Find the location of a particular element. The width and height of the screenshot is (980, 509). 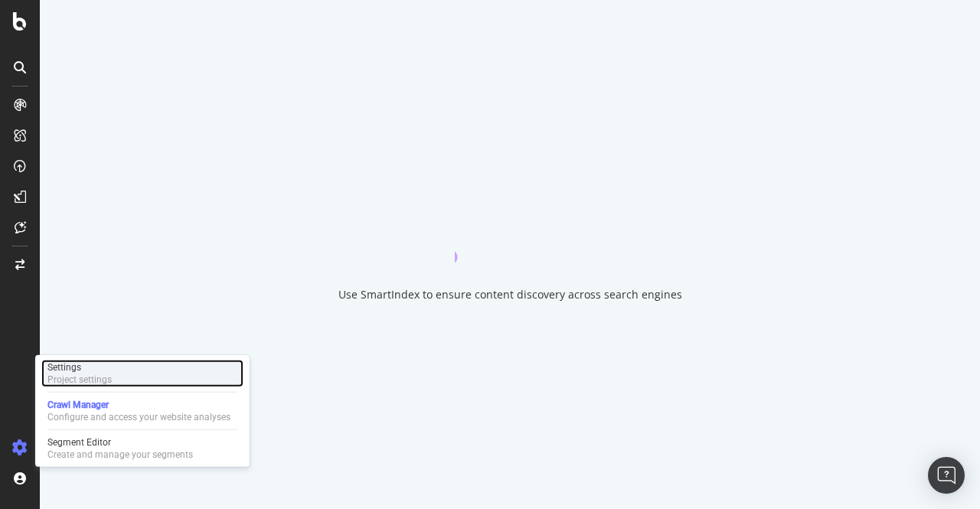

div: Configure and access your website analyses is located at coordinates (138, 418).